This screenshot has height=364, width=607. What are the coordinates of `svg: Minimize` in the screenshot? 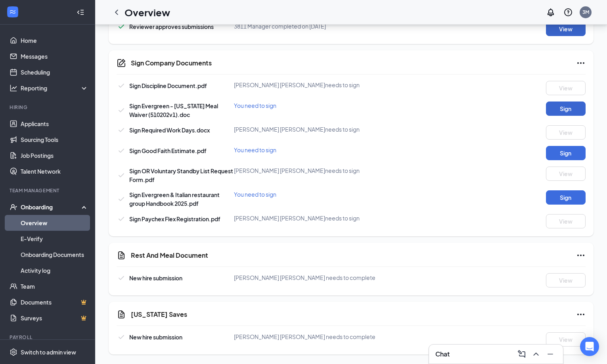 It's located at (551, 354).